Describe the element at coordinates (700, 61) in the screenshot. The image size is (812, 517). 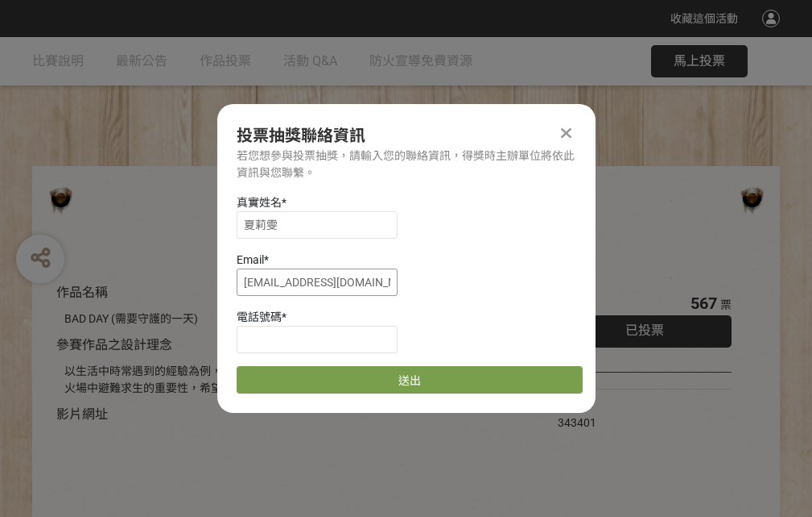
I see `span: 馬上投票` at that location.